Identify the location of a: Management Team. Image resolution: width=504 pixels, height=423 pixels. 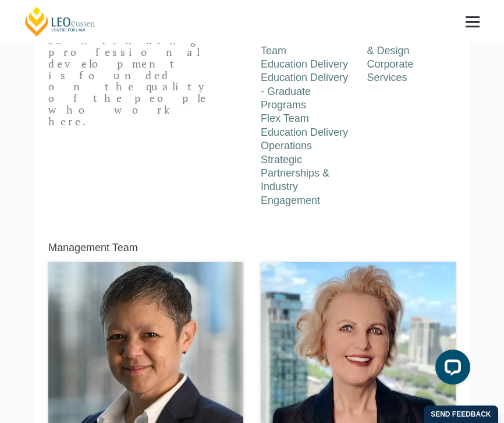
(291, 43).